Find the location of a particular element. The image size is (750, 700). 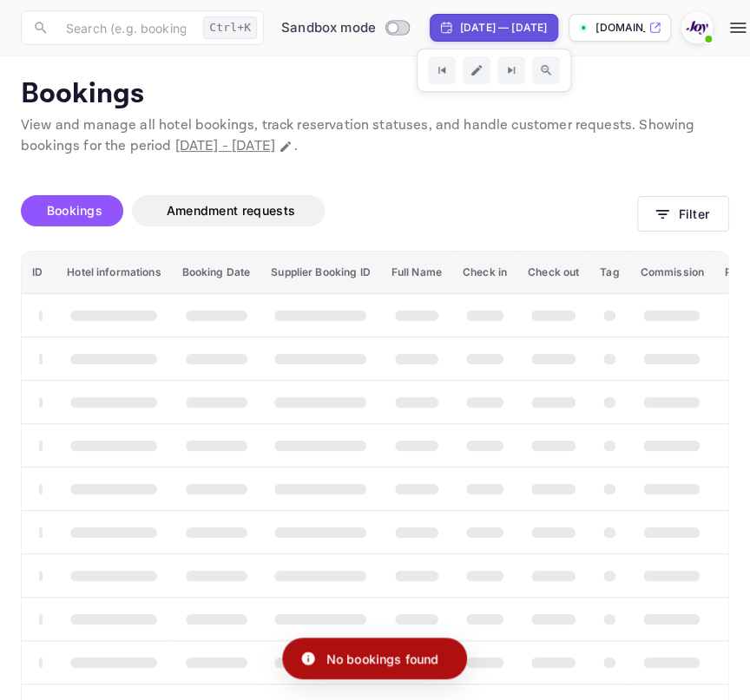

button: Edit date range is located at coordinates (477, 70).